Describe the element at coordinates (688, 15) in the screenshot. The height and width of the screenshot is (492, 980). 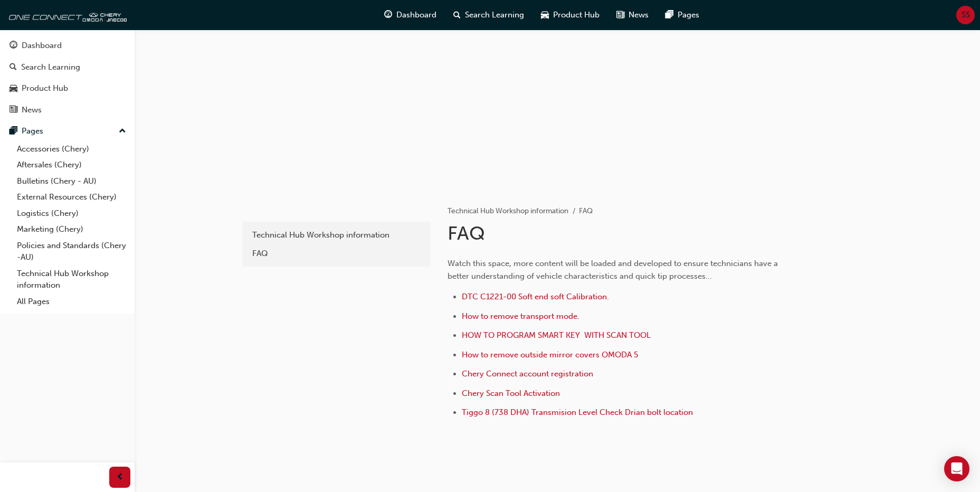
I see `span: Pages` at that location.